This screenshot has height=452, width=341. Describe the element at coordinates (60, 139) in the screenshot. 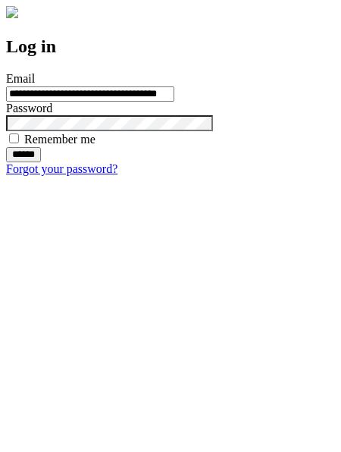

I see `label: Remember me` at that location.